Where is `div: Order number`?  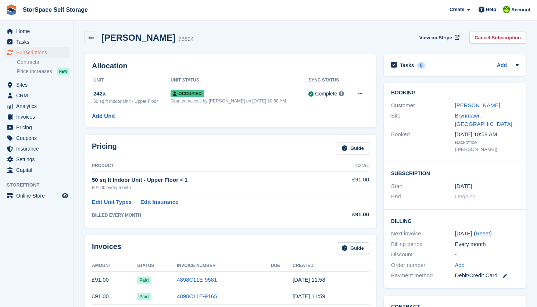
div: Order number is located at coordinates (423, 266).